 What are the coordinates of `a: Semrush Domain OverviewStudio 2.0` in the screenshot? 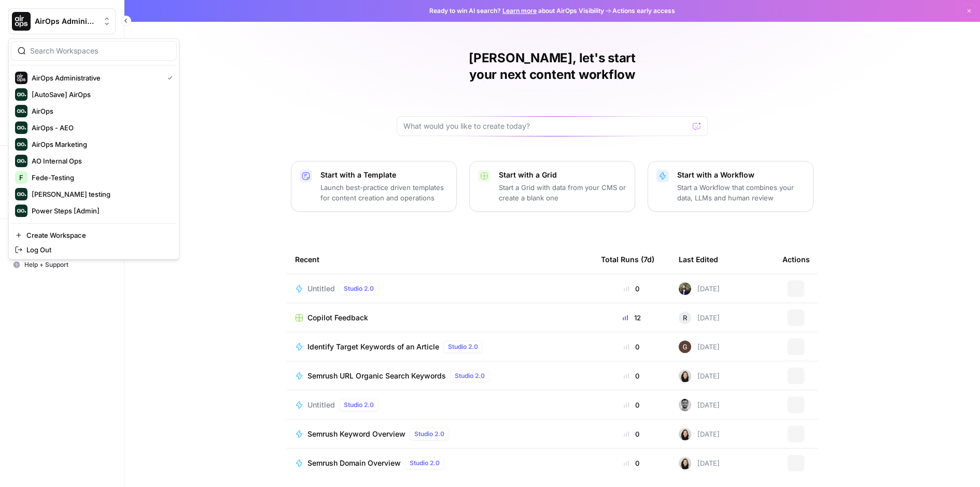 It's located at (439, 463).